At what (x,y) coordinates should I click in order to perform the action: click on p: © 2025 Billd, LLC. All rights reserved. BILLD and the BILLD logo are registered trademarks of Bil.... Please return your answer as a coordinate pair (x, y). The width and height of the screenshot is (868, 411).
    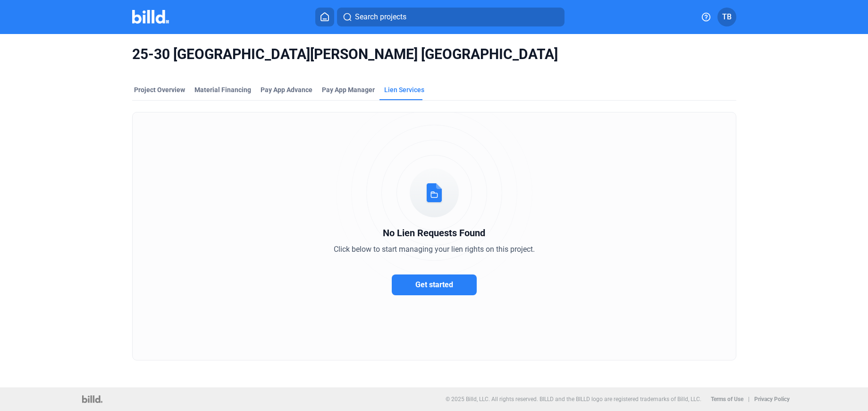
    Looking at the image, I should click on (574, 399).